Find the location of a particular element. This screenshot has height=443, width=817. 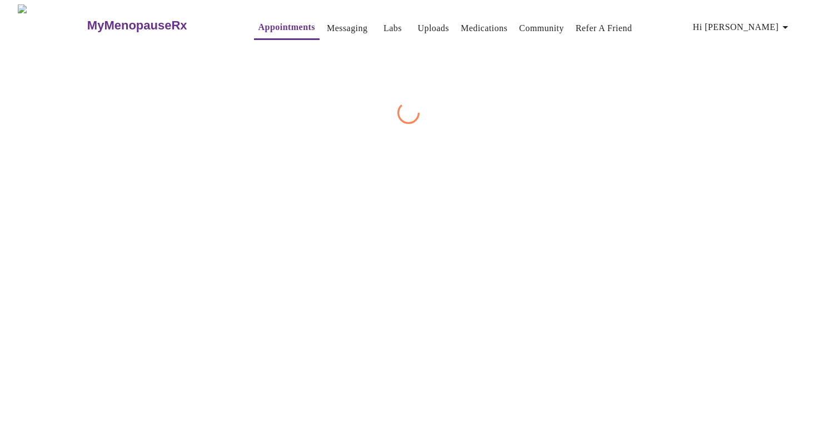

button: Medications is located at coordinates (484, 28).